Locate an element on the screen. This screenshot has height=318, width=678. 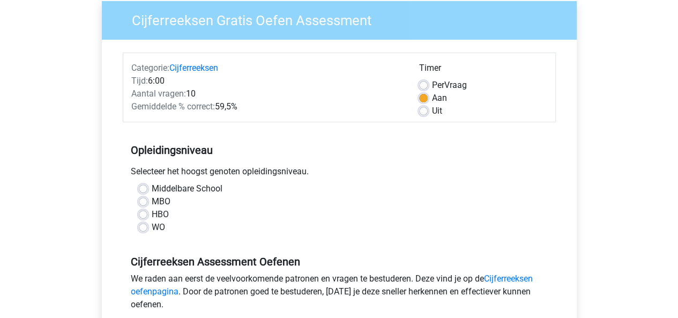
h5: Opleidingsniveau is located at coordinates (339, 150).